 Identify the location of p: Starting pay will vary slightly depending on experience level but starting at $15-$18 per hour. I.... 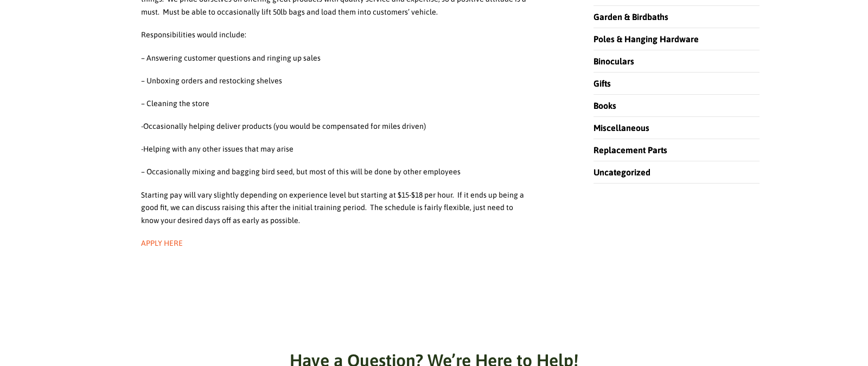
(335, 208).